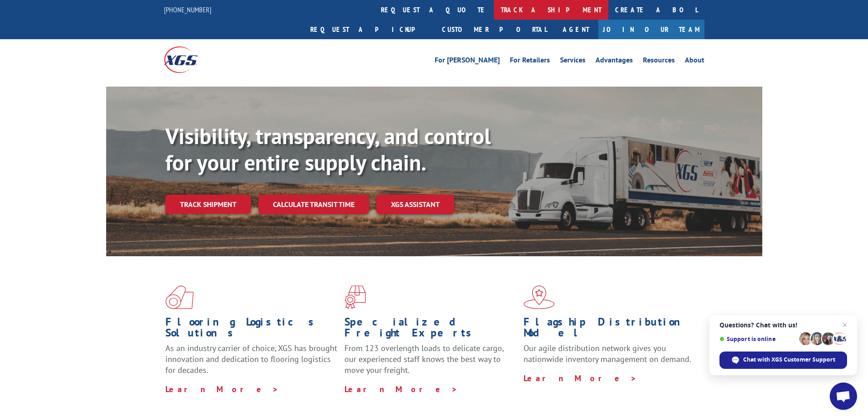  What do you see at coordinates (659, 61) in the screenshot?
I see `a: Resources` at bounding box center [659, 61].